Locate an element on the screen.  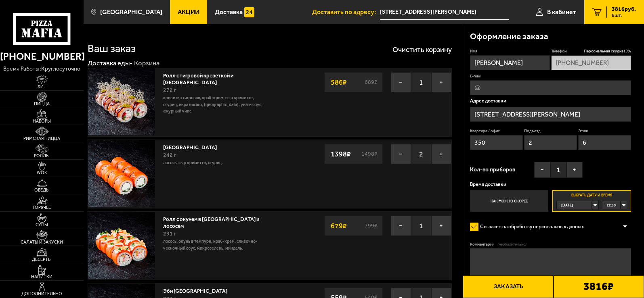
span: 2 is located at coordinates (421, 154).